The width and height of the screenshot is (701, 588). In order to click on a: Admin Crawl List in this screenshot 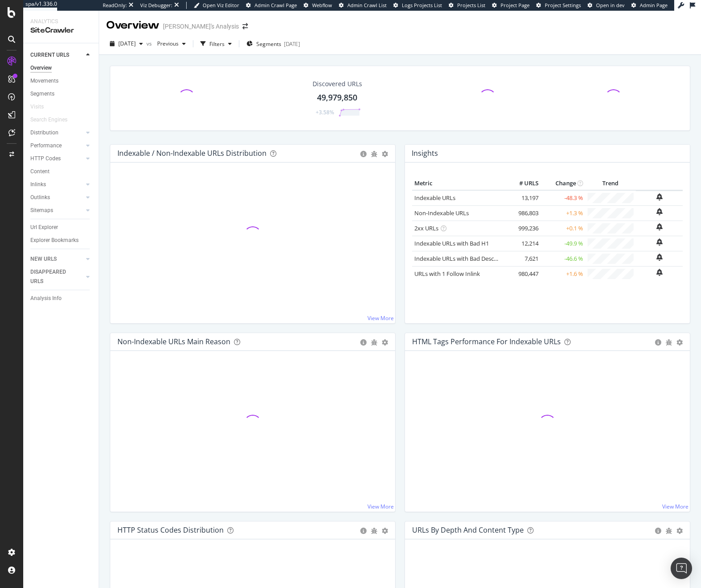, I will do `click(363, 5)`.